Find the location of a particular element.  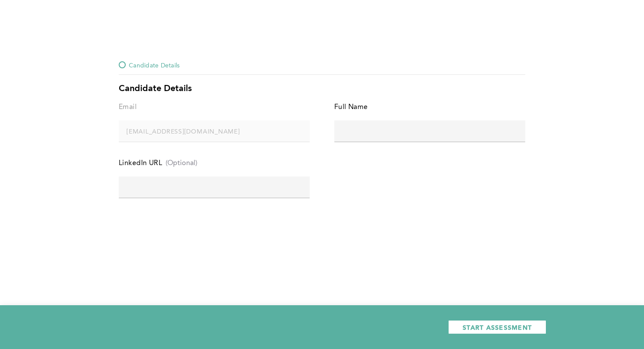

div: Full Name is located at coordinates (351, 107).